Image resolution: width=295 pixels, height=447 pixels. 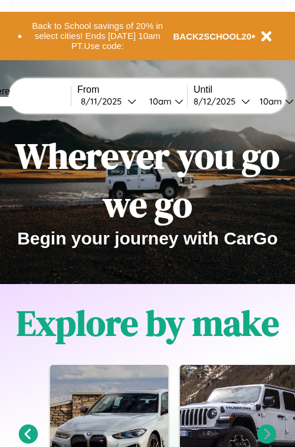 What do you see at coordinates (217, 101) in the screenshot?
I see `div: 8 / 12 / 2025` at bounding box center [217, 101].